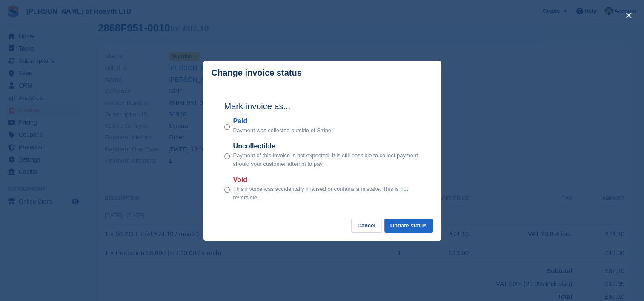 This screenshot has height=301, width=644. What do you see at coordinates (327, 193) in the screenshot?
I see `p: This invoice was accidentally finalised or contains a mistake. This is not reversible.` at bounding box center [327, 193].